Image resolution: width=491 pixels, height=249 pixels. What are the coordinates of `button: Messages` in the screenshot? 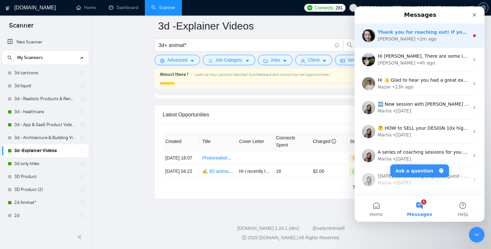 It's located at (65, 203).